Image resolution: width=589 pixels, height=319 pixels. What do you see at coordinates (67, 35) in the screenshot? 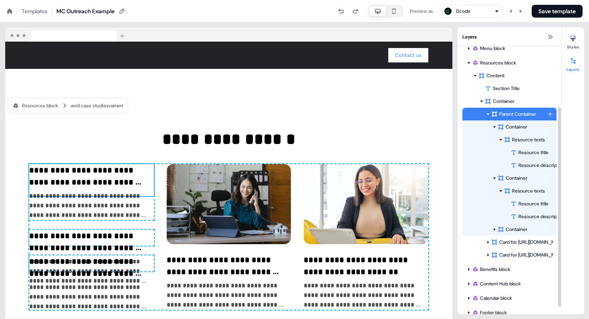
I see `img: Browser topbar` at bounding box center [67, 35].